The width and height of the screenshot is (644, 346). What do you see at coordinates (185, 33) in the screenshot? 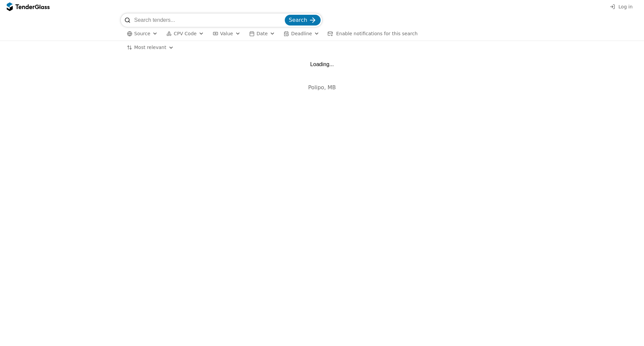
I see `span: CPV Code` at bounding box center [185, 33].